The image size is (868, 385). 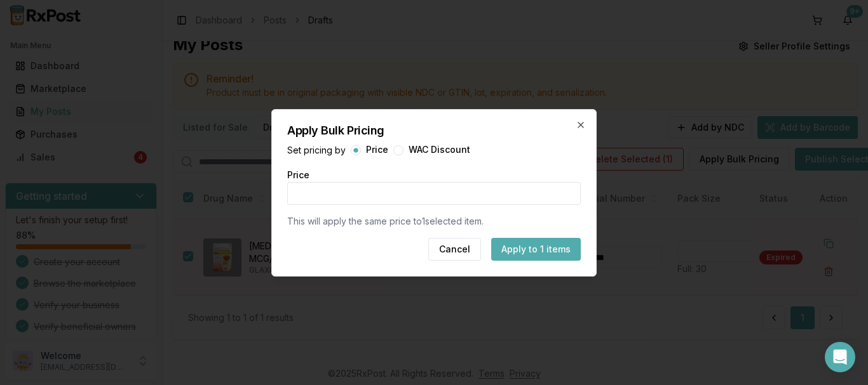 I want to click on h2: Apply Bulk Pricing, so click(x=434, y=130).